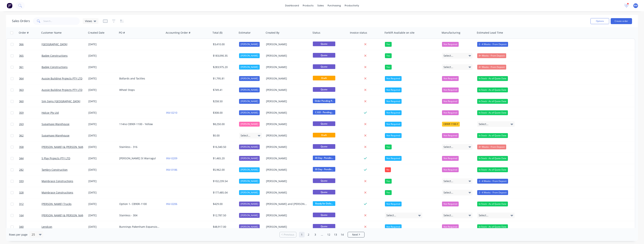  I want to click on span: 30 Day - Pendin..., so click(324, 158).